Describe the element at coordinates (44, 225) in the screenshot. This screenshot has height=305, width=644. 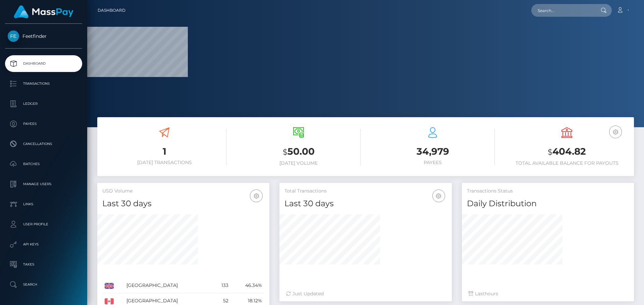
I see `a: User Profile` at that location.